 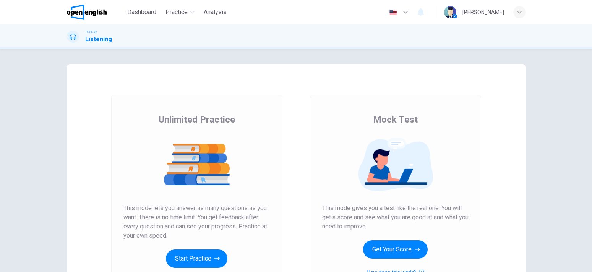 I want to click on span: Analysis, so click(x=215, y=12).